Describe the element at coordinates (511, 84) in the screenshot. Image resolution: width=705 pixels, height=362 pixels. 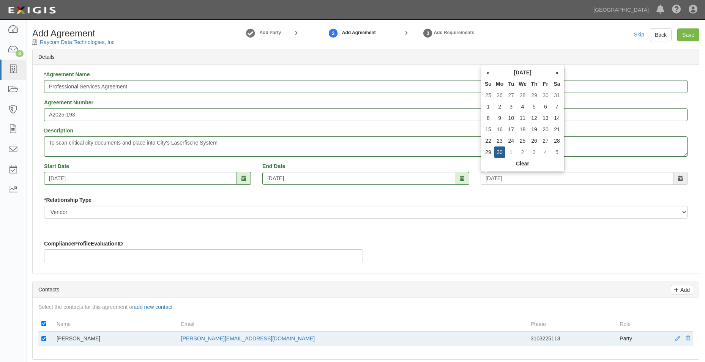
I see `th: Tu` at that location.